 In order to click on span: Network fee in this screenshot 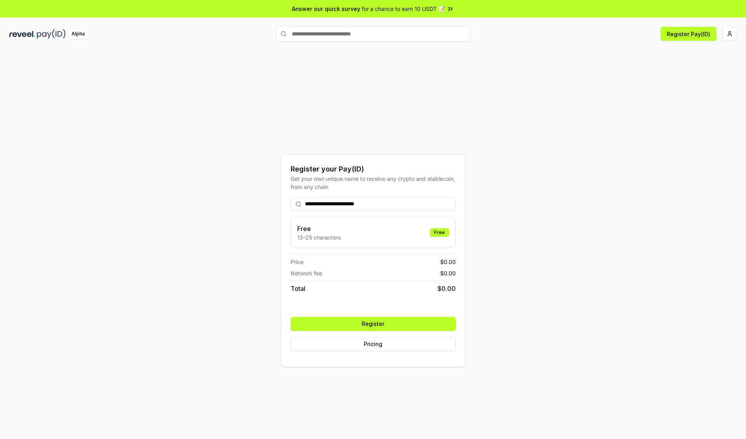, I will do `click(306, 273)`.